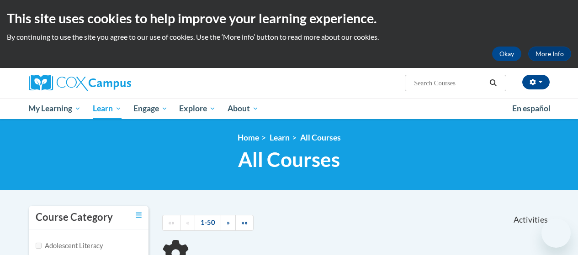 The height and width of the screenshot is (255, 578). Describe the element at coordinates (208, 223) in the screenshot. I see `a: 1-50` at that location.